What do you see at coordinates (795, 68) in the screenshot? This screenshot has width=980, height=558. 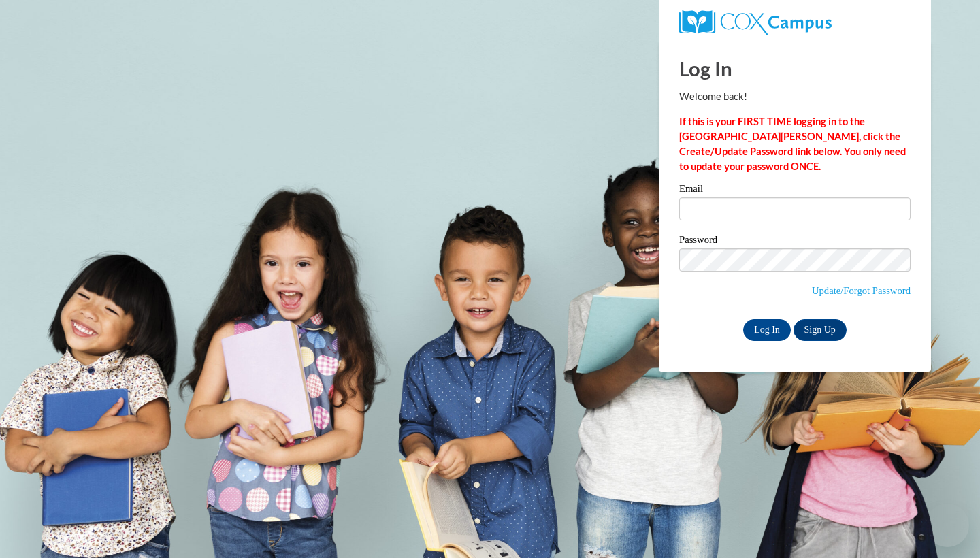 I see `h1: Log In` at bounding box center [795, 68].